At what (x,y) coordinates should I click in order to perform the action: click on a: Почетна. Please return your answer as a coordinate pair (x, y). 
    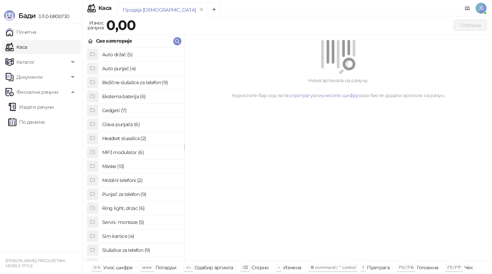
    Looking at the image, I should click on (21, 32).